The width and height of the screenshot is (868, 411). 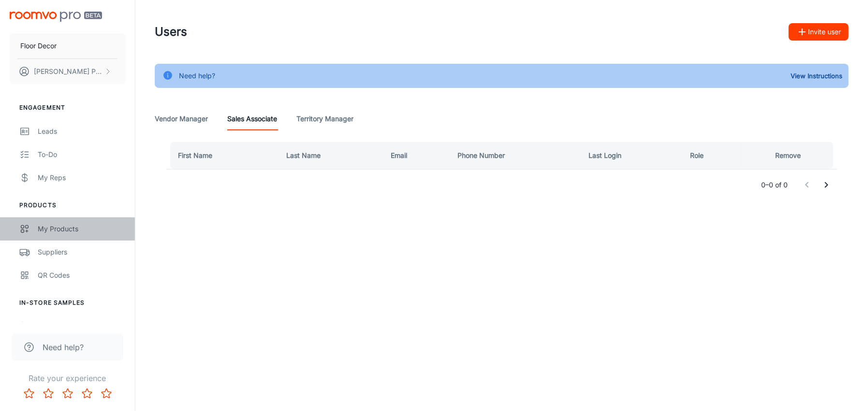 What do you see at coordinates (197, 76) in the screenshot?
I see `div: Need help?` at bounding box center [197, 76].